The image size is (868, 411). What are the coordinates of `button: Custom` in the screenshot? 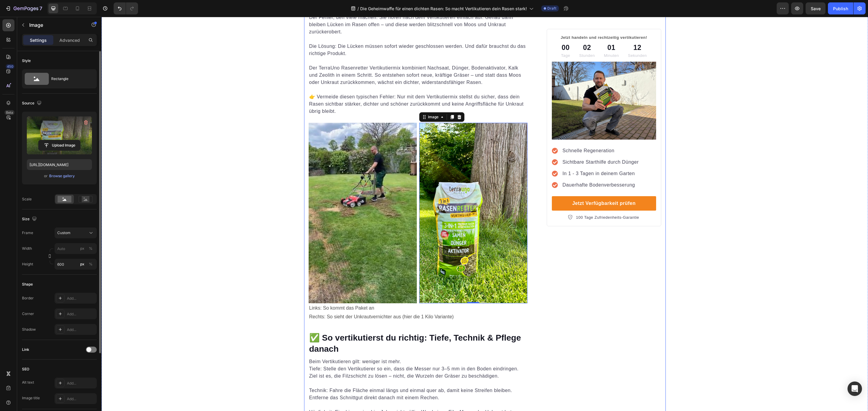 It's located at (75, 233).